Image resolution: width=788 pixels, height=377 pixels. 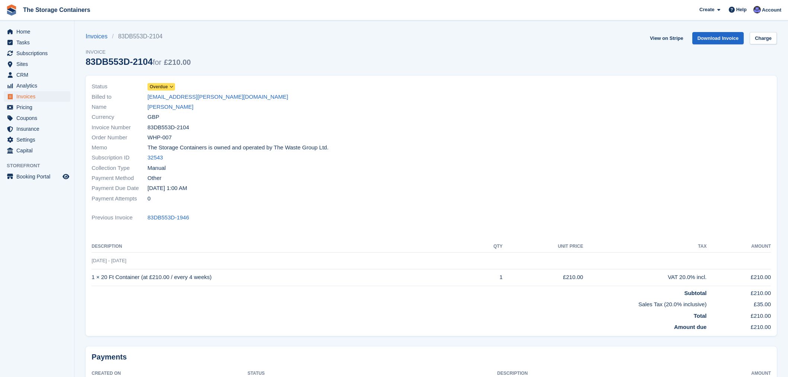 I want to click on span: Invoices, so click(x=39, y=96).